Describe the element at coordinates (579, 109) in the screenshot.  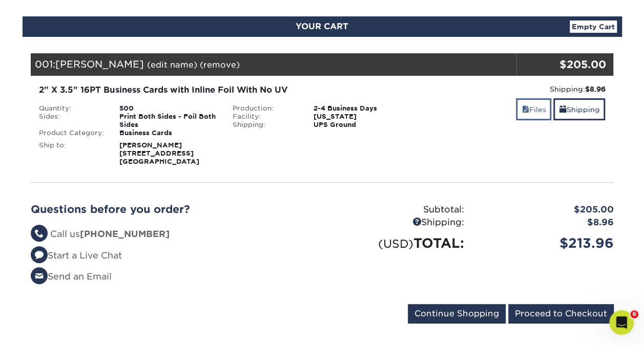
I see `a: Shipping` at that location.